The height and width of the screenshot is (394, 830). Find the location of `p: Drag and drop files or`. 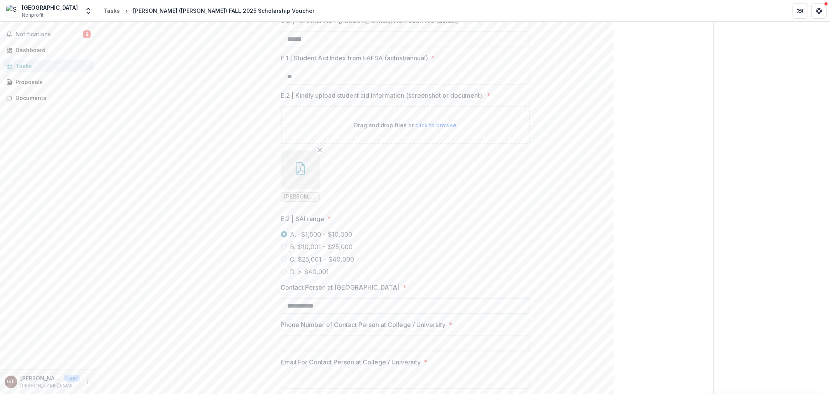

p: Drag and drop files or is located at coordinates (405, 125).